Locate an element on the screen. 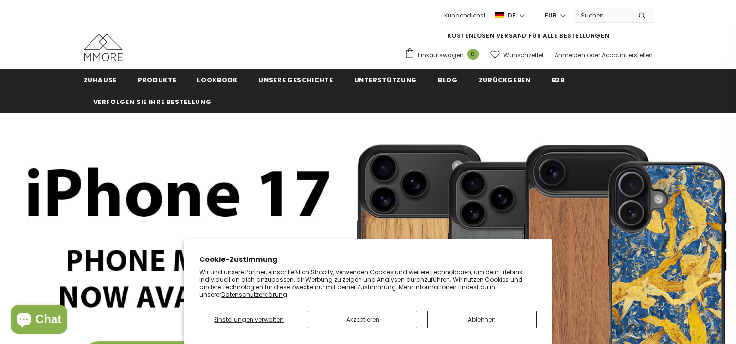  span: Lookbook is located at coordinates (217, 80).